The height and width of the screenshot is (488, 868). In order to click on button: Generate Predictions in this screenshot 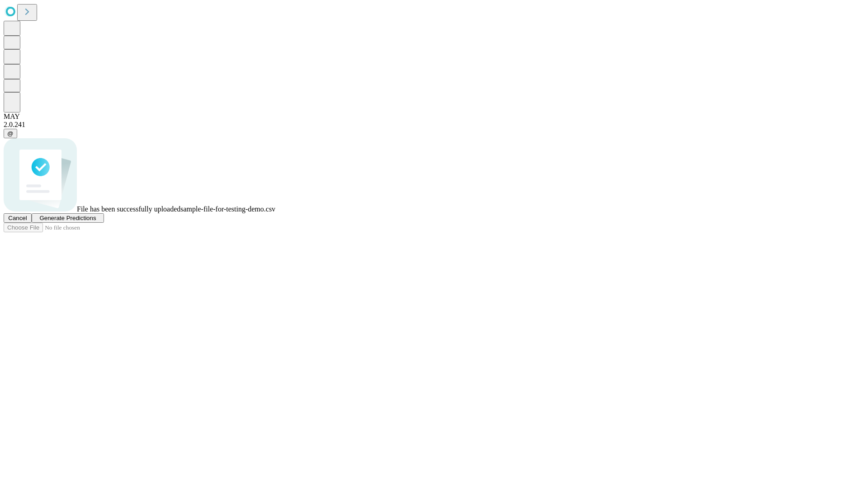, I will do `click(67, 218)`.